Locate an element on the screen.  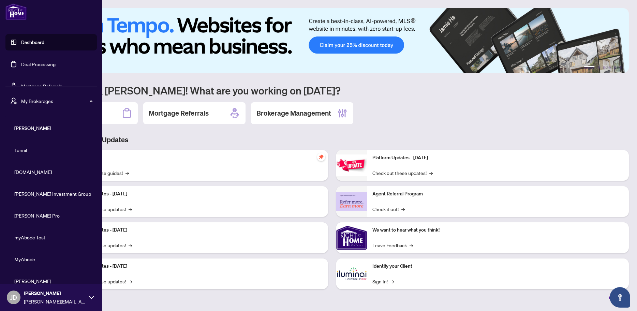
a: Dashboard is located at coordinates (33, 42).